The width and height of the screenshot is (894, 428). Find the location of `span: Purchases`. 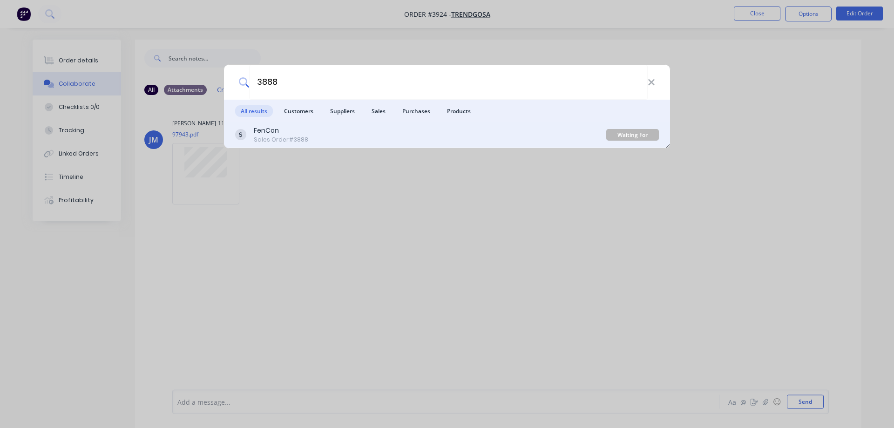

span: Purchases is located at coordinates (416, 111).